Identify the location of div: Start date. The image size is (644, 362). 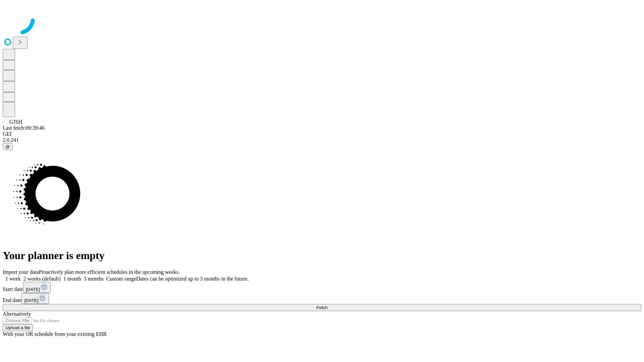
(322, 287).